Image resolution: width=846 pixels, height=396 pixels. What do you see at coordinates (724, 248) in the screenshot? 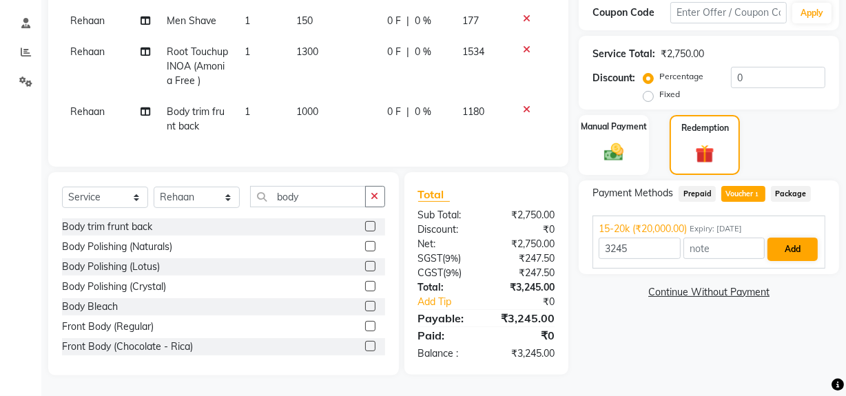
I see `input: note` at bounding box center [724, 248].